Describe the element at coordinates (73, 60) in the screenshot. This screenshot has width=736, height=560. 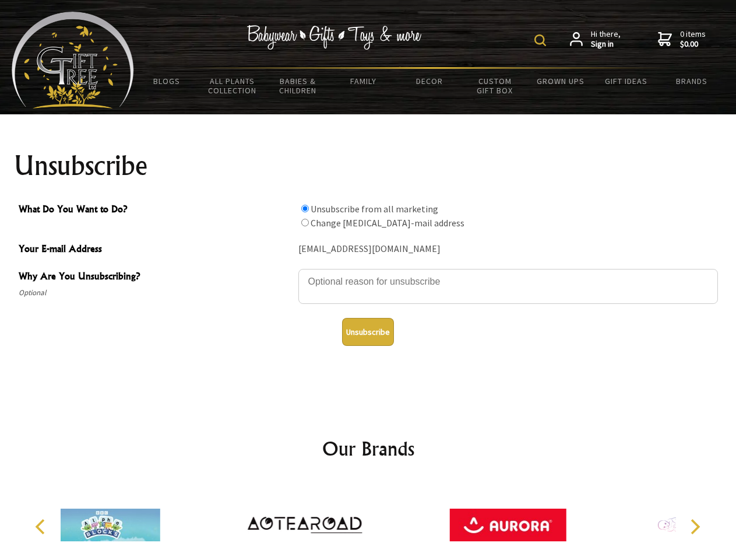
I see `img: Babyware - Gifts - Toys and more...` at that location.